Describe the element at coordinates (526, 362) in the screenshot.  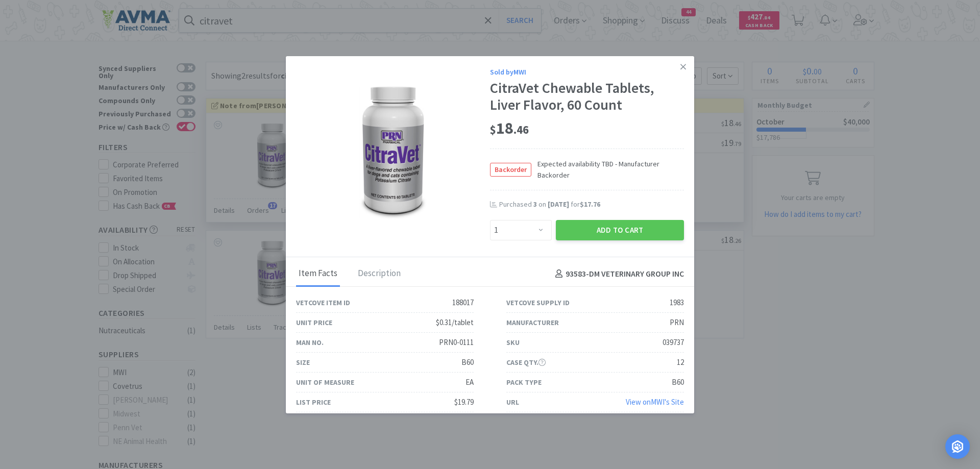
I see `div: Case Qty.` at that location.